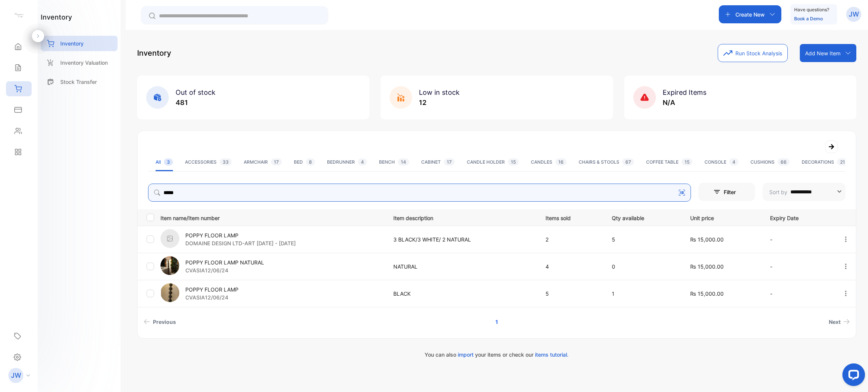 The image size is (868, 392). What do you see at coordinates (168, 162) in the screenshot?
I see `span: 3` at bounding box center [168, 162].